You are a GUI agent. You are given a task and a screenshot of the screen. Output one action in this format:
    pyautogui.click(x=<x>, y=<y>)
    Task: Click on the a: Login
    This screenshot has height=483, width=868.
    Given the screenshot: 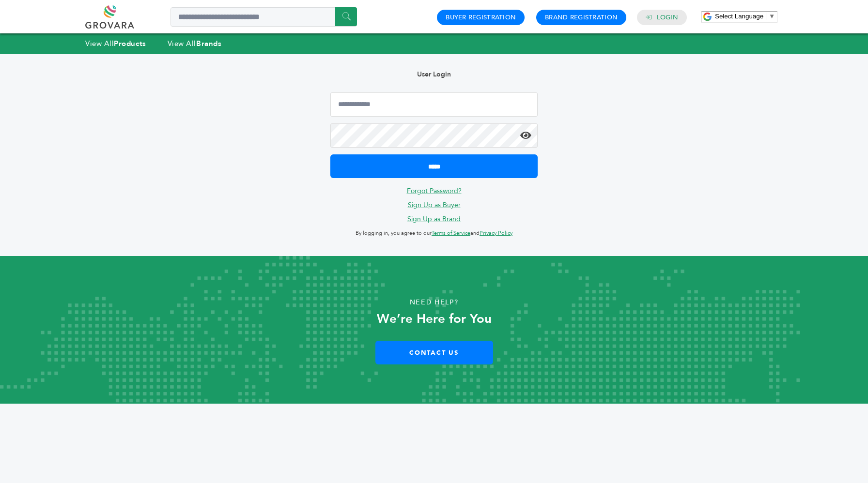 What is the action you would take?
    pyautogui.click(x=667, y=18)
    